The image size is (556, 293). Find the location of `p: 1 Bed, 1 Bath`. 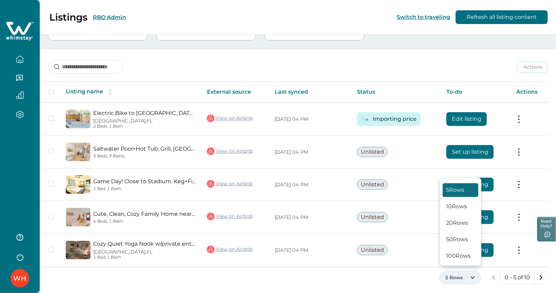

p: 1 Bed, 1 Bath is located at coordinates (145, 257).